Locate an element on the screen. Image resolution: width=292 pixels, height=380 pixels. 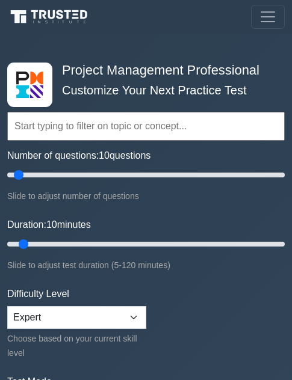
h4: Project Management Professional is located at coordinates (161, 70).